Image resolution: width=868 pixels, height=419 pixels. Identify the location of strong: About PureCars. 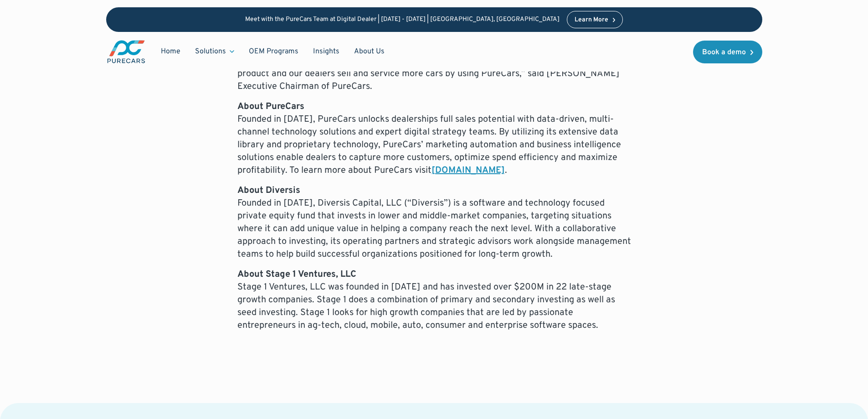
(271, 106).